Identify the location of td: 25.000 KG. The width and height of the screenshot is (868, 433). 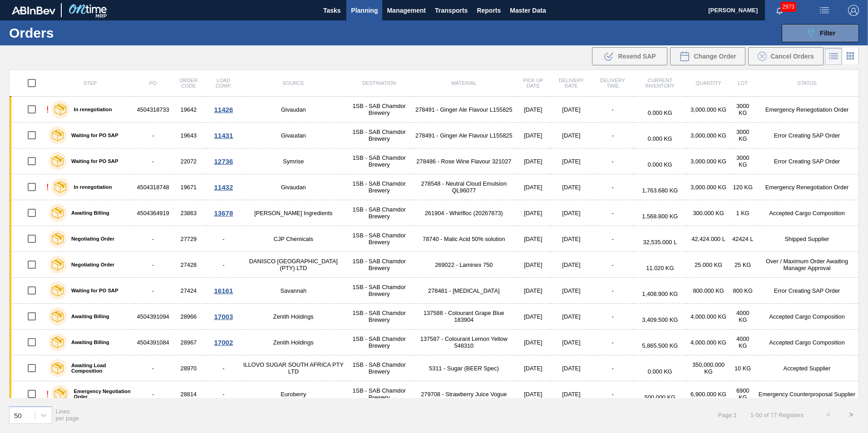
(708, 265).